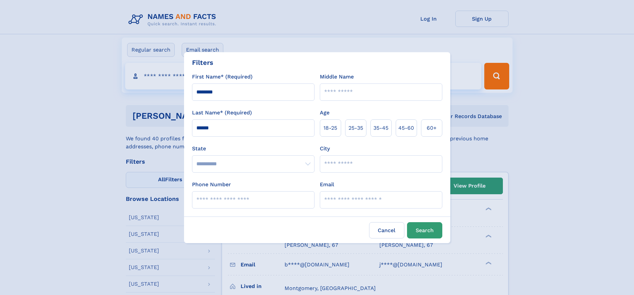 Image resolution: width=634 pixels, height=295 pixels. What do you see at coordinates (387, 230) in the screenshot?
I see `label: Cancel` at bounding box center [387, 230].